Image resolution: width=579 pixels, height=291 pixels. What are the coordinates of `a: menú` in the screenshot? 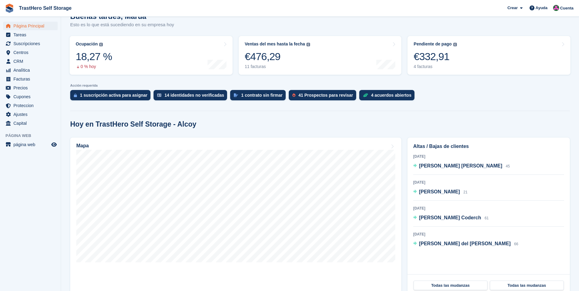 It's located at (30, 145).